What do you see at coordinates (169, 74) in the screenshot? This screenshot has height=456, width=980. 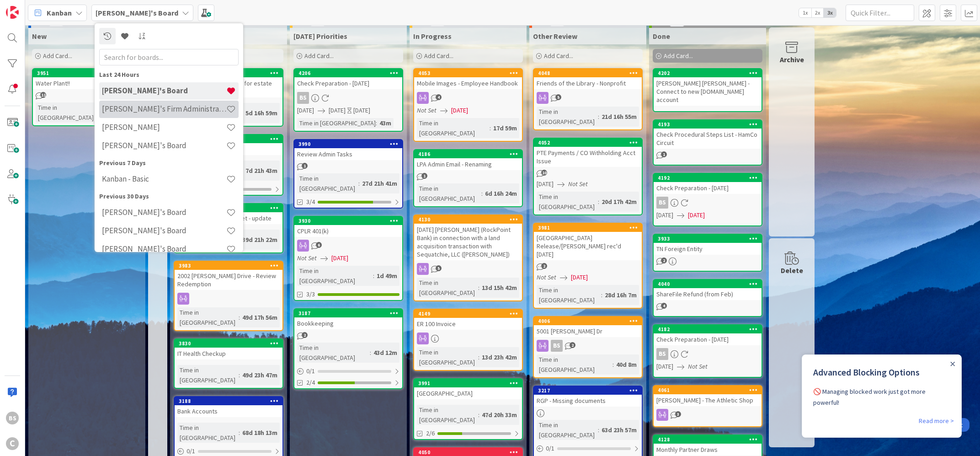 I see `div: Last 24 Hours` at bounding box center [169, 74].